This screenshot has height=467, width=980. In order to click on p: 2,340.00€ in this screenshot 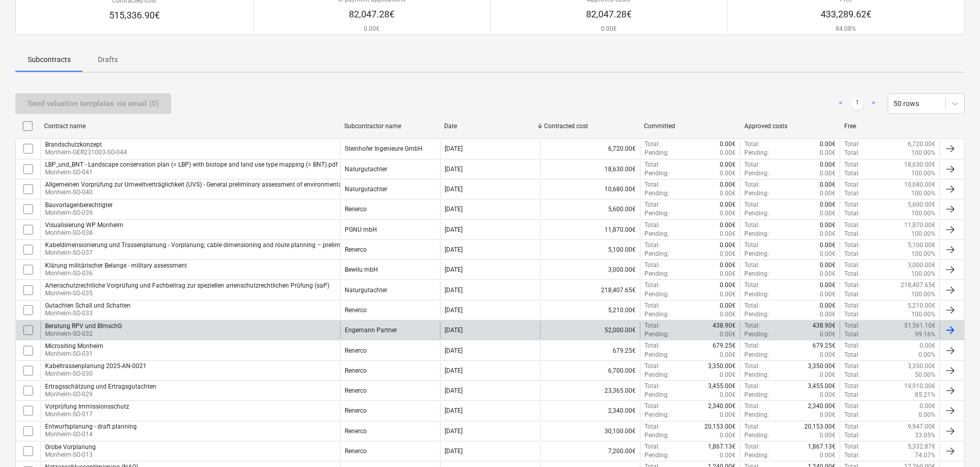, I will do `click(822, 406)`.